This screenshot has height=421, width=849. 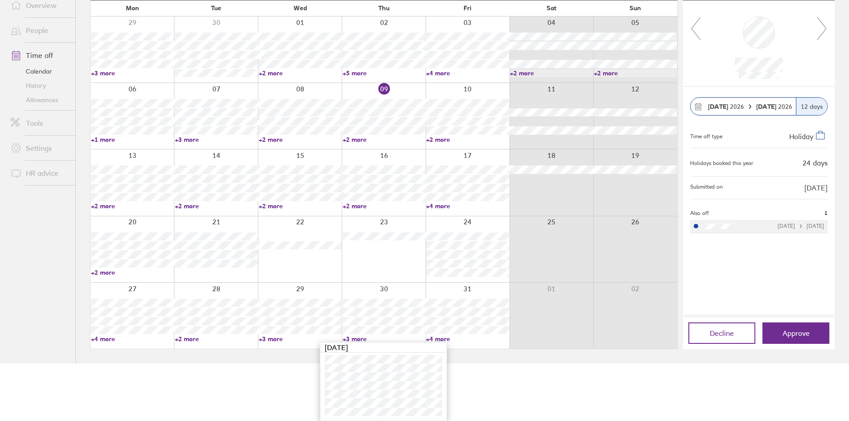 What do you see at coordinates (39, 71) in the screenshot?
I see `a: Calendar` at bounding box center [39, 71].